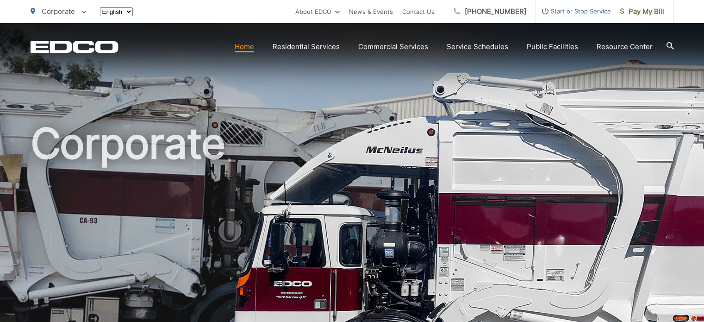 The width and height of the screenshot is (704, 322). What do you see at coordinates (393, 47) in the screenshot?
I see `a: Commercial Services` at bounding box center [393, 47].